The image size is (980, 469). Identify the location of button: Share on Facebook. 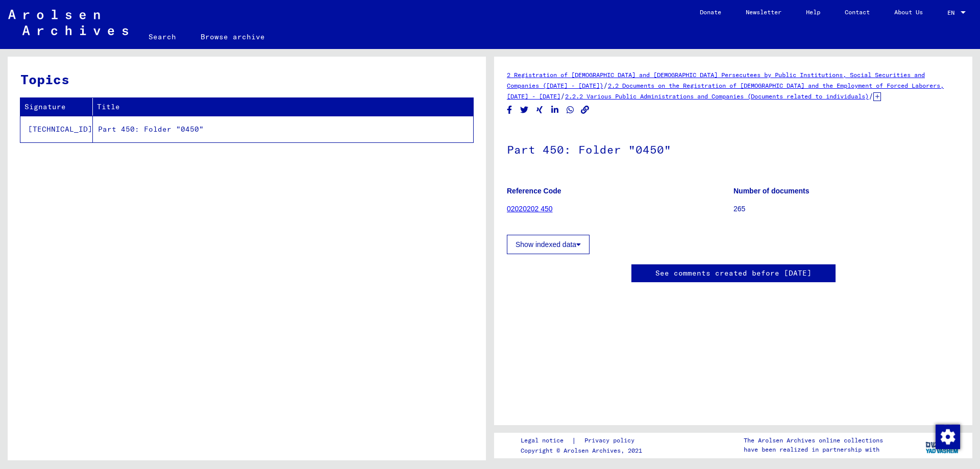
(510, 110).